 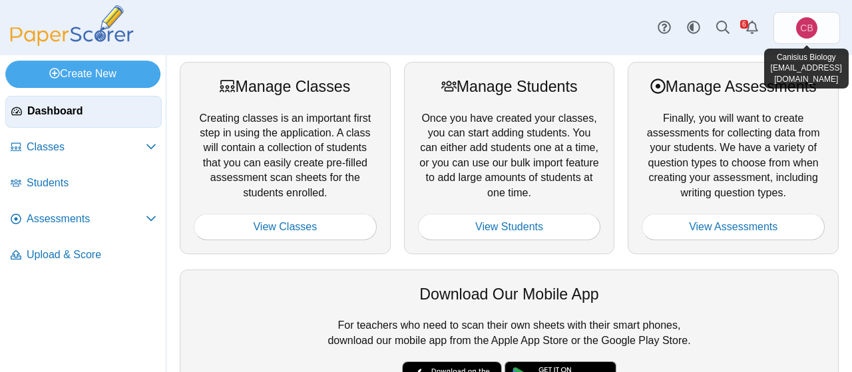 I want to click on span: Dashboard, so click(x=91, y=111).